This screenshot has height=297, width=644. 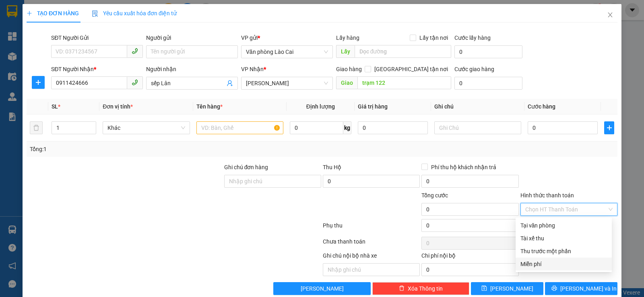 What do you see at coordinates (425, 289) in the screenshot?
I see `span: Xóa Thông tin` at bounding box center [425, 289].